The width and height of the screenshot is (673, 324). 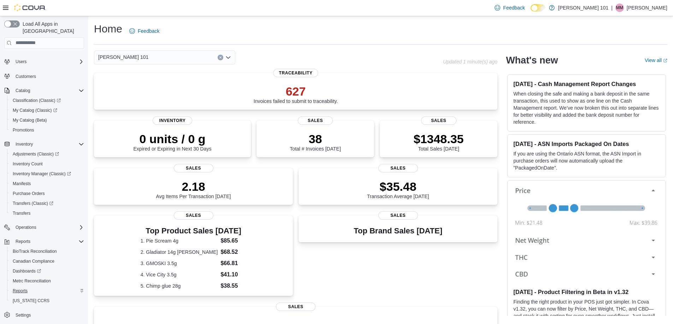 I want to click on dt: 3. GMOSKI 3.5g, so click(x=179, y=264).